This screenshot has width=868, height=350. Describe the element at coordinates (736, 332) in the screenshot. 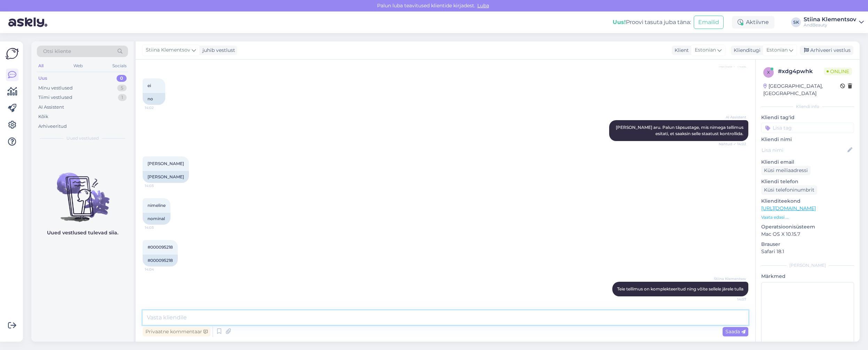

I see `span: Saada` at that location.